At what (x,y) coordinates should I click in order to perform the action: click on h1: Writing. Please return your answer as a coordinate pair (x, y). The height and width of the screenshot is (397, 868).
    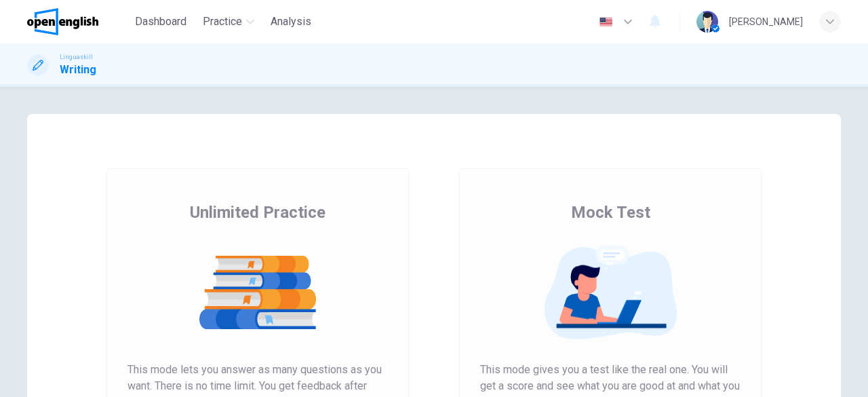
    Looking at the image, I should click on (78, 70).